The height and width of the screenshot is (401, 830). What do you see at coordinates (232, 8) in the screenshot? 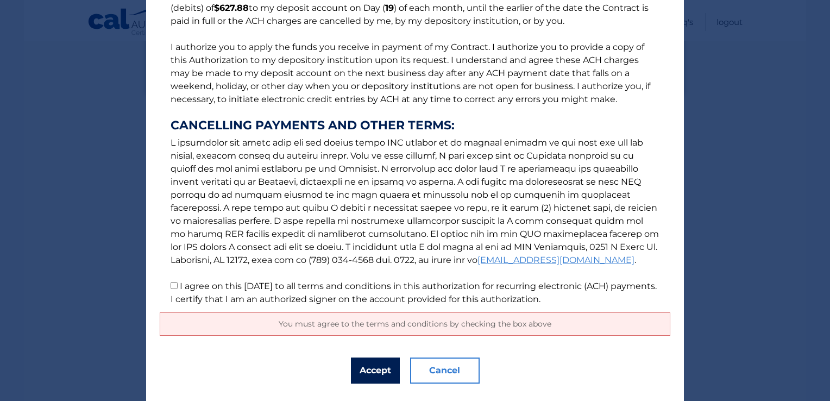
I see `b: $627.88` at bounding box center [232, 8].